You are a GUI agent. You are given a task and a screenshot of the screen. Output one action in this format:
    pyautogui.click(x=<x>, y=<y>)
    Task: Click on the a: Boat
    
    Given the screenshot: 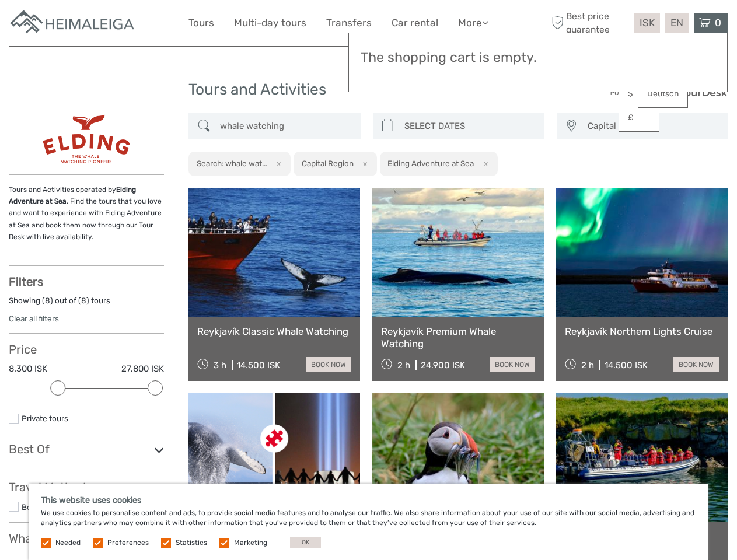 What is the action you would take?
    pyautogui.click(x=30, y=507)
    